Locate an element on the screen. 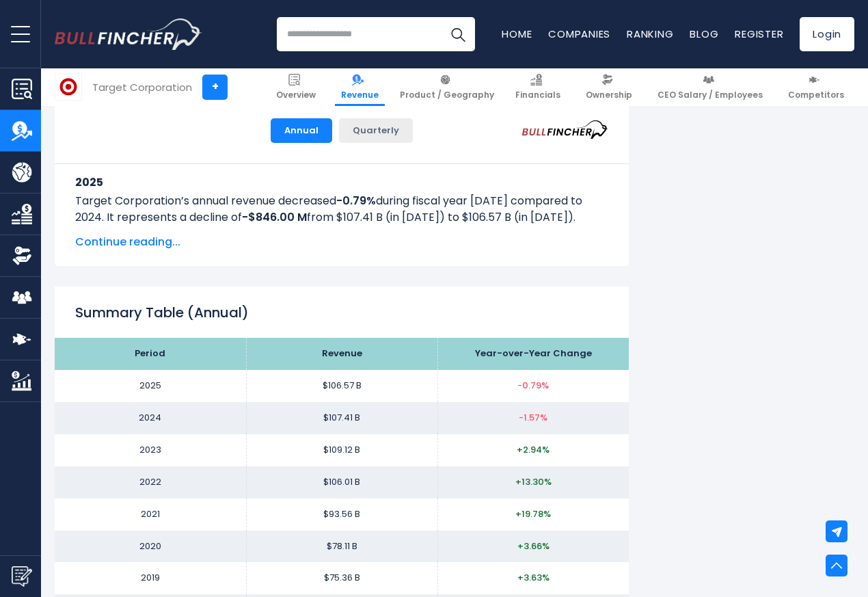  div: Target Corporation is located at coordinates (142, 87).